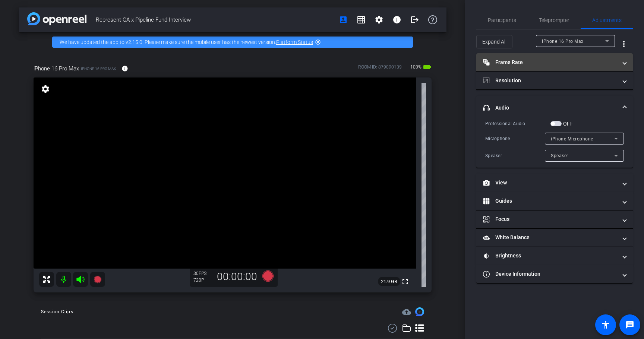 The image size is (644, 339). I want to click on div: Microphone, so click(515, 139).